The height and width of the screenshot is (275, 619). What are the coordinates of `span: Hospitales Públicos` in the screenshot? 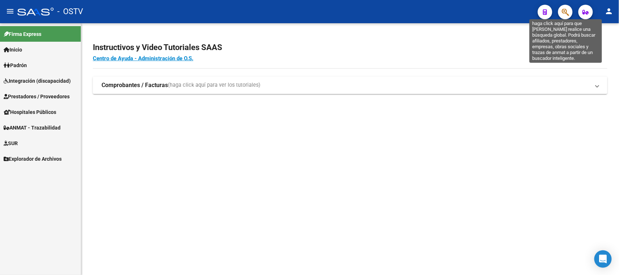 It's located at (30, 112).